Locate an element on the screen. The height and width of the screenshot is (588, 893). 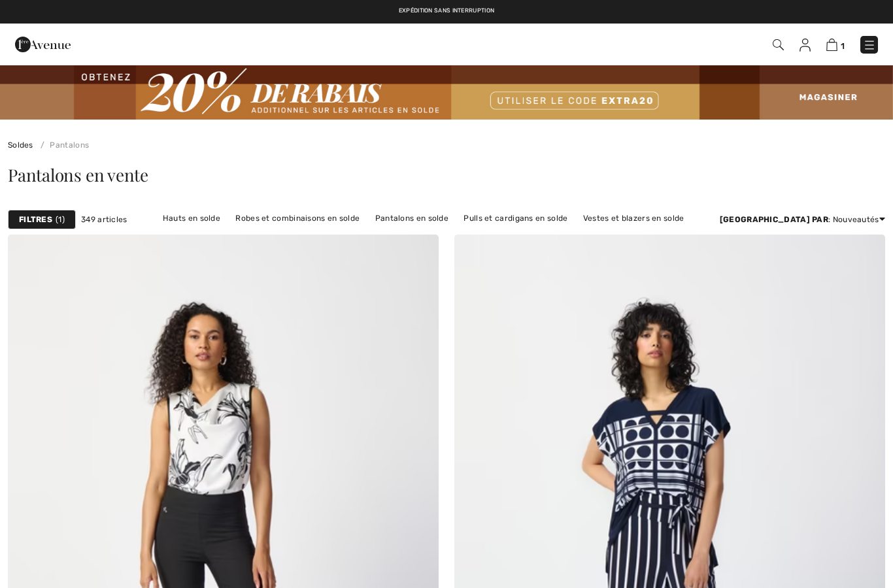
a: Soldes is located at coordinates (21, 145).